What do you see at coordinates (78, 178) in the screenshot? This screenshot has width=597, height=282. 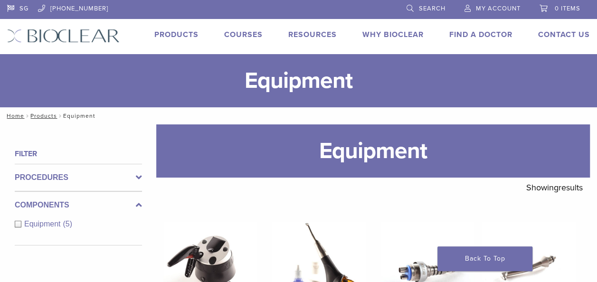 I see `label: Procedures` at bounding box center [78, 178].